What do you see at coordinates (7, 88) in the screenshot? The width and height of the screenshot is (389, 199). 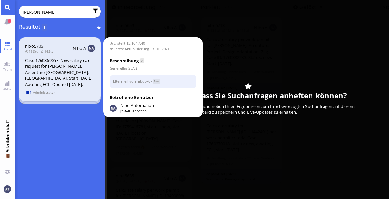 I see `span: Stats` at bounding box center [7, 88].